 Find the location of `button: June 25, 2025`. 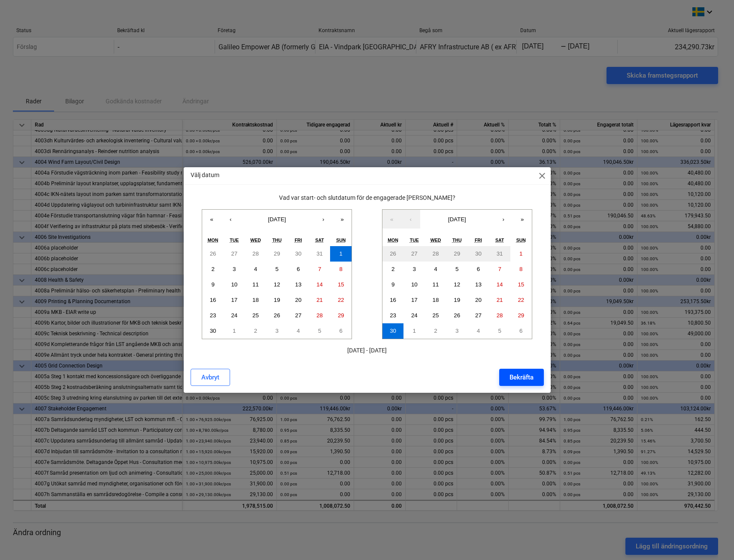

button: June 25, 2025 is located at coordinates (436, 316).